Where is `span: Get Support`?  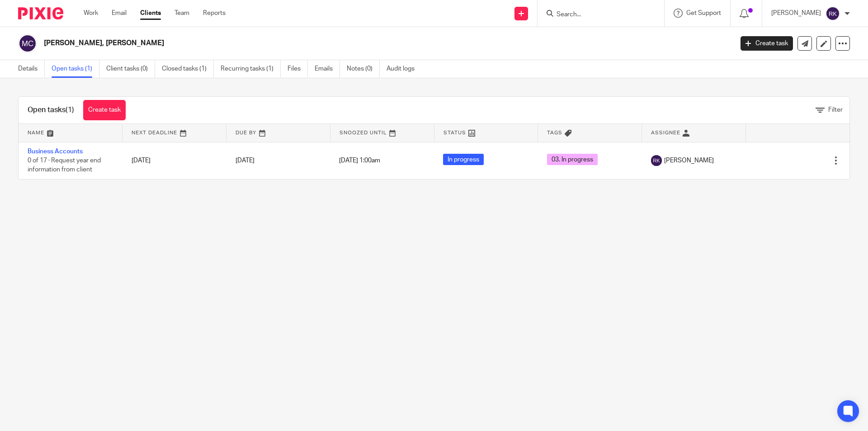 span: Get Support is located at coordinates (703, 13).